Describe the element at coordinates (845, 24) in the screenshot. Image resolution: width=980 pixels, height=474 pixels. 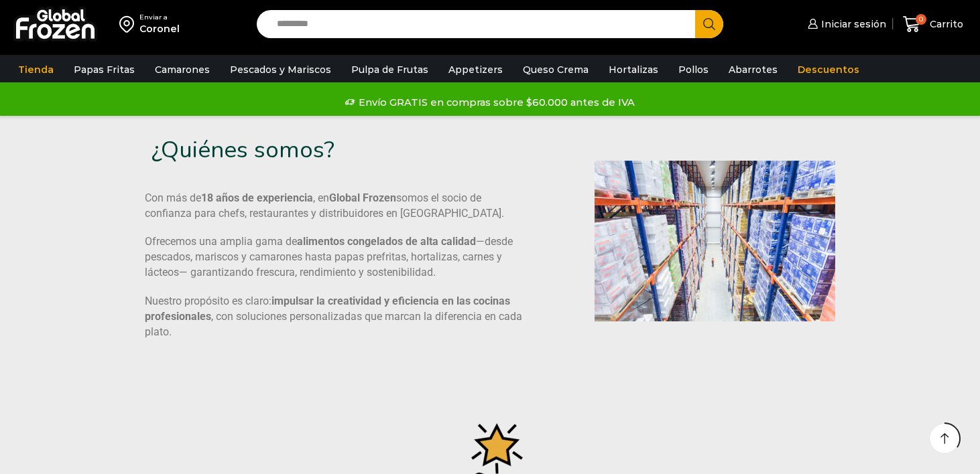
I see `a: Iniciar sesión` at that location.